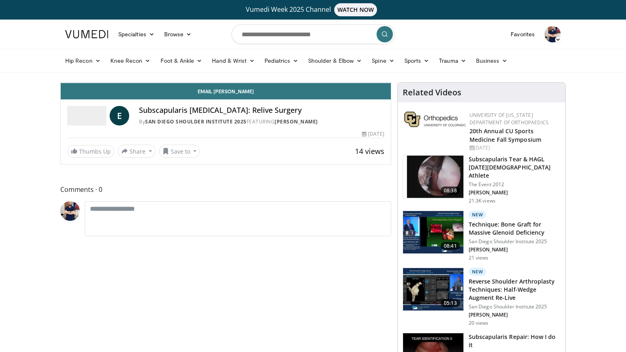  Describe the element at coordinates (514, 185) in the screenshot. I see `p: The Event 2012` at that location.